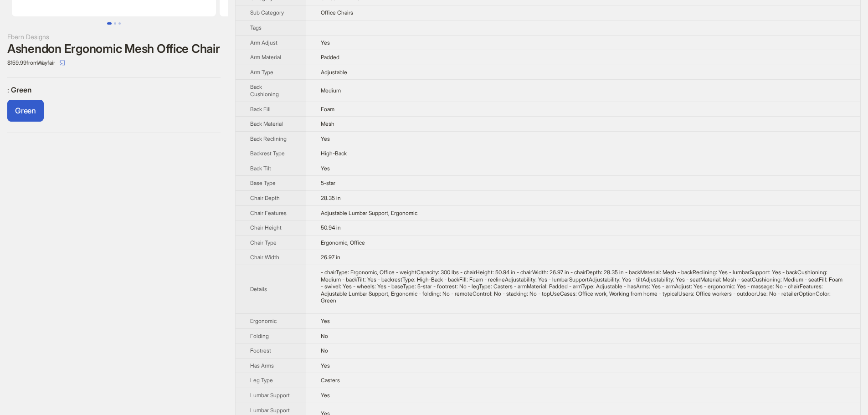  I want to click on span: Chair Type, so click(264, 243).